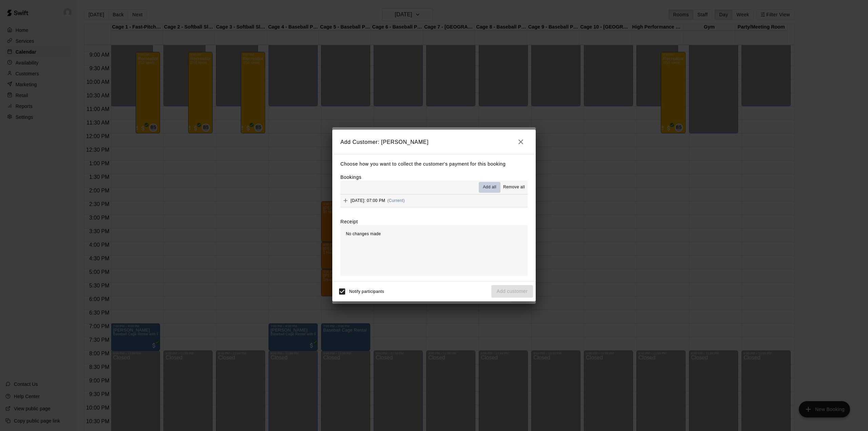 The width and height of the screenshot is (868, 431). I want to click on span: Add, so click(346, 201).